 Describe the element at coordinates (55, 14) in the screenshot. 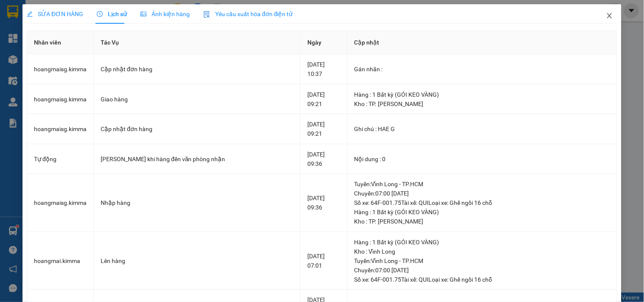

I see `span: SỬA ĐƠN HÀNG` at that location.